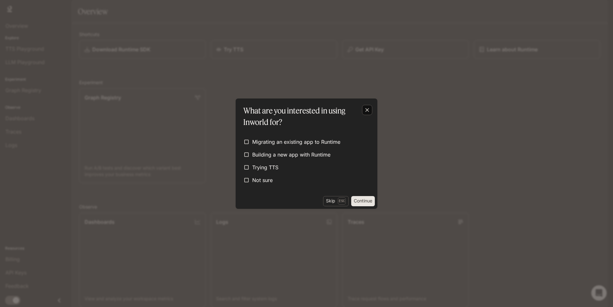  What do you see at coordinates (262, 180) in the screenshot?
I see `span: Not sure` at bounding box center [262, 180].